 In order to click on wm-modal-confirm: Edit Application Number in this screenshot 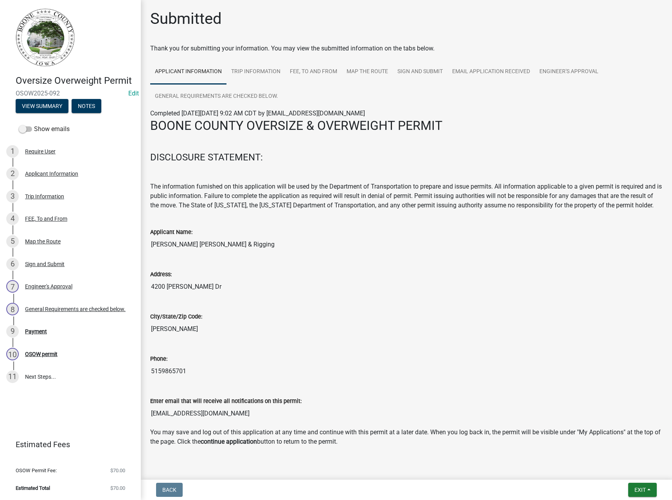, I will do `click(133, 93)`.